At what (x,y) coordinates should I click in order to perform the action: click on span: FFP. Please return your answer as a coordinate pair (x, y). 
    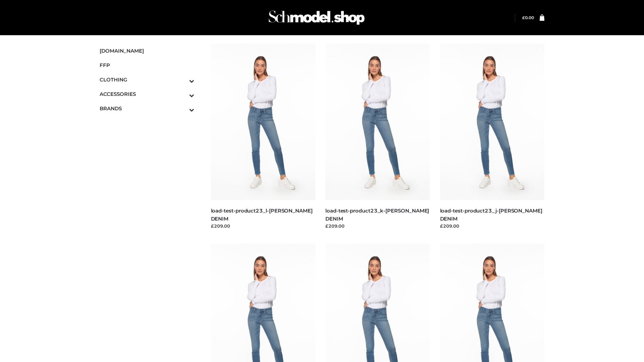
    Looking at the image, I should click on (147, 65).